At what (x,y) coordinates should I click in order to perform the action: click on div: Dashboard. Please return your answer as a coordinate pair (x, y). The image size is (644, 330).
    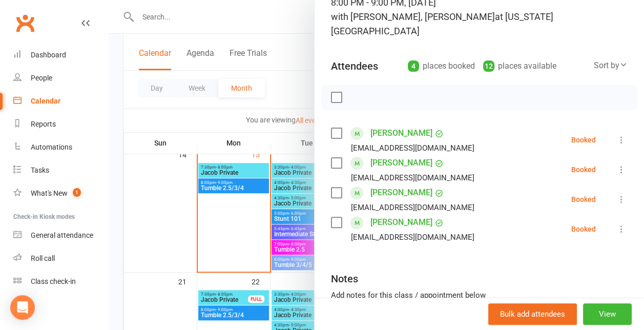
    Looking at the image, I should click on (48, 55).